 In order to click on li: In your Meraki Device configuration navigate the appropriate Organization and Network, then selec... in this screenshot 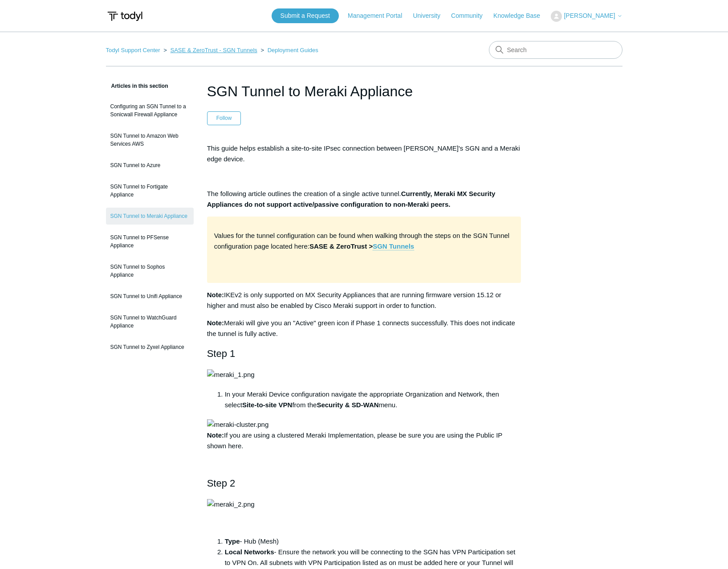, I will do `click(373, 400)`.